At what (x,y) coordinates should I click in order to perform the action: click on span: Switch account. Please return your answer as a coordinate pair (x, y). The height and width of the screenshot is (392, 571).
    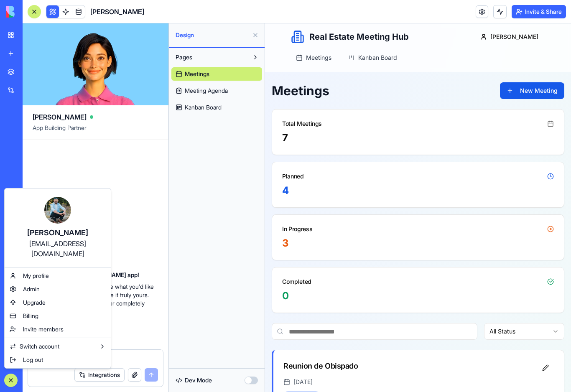
    Looking at the image, I should click on (39, 347).